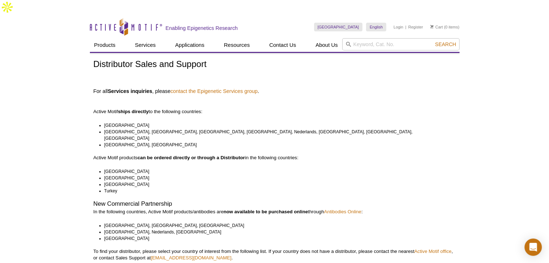 This screenshot has width=549, height=263. I want to click on a: Products, so click(105, 45).